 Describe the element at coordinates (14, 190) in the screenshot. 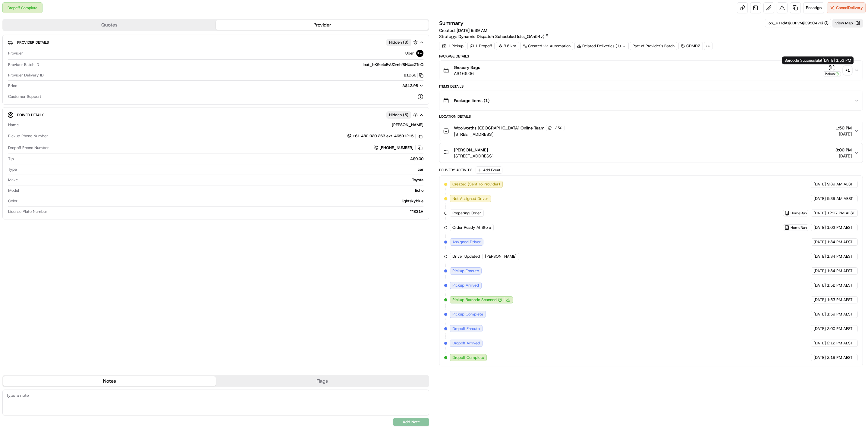

I see `span: Model` at that location.